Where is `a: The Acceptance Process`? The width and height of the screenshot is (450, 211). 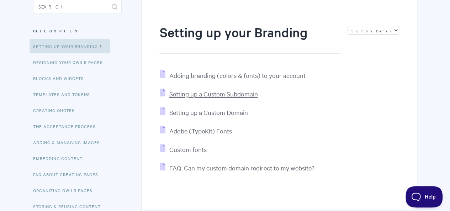
a: The Acceptance Process is located at coordinates (67, 126).